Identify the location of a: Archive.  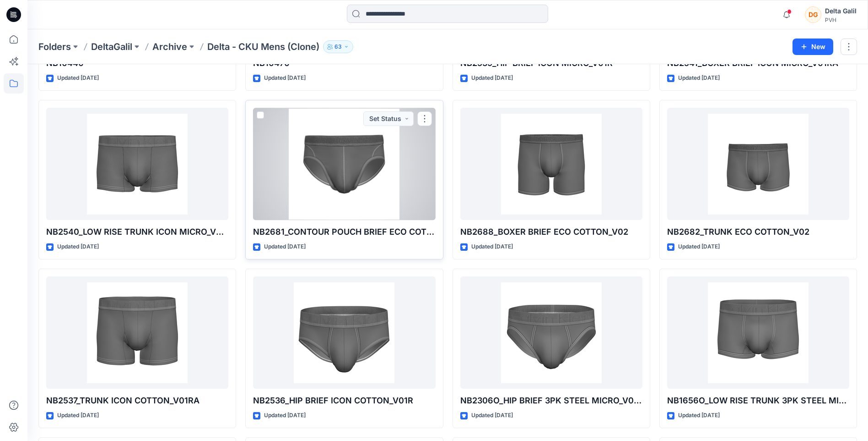
(170, 47).